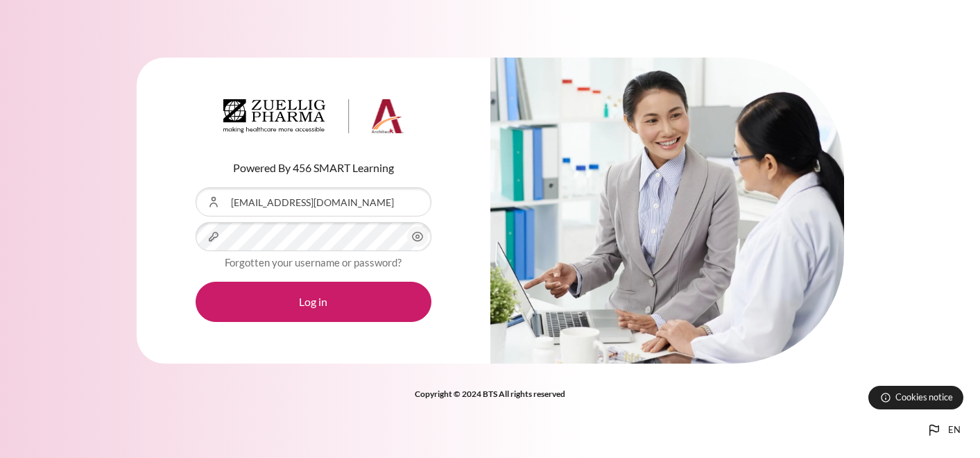  What do you see at coordinates (314, 116) in the screenshot?
I see `img: Architeck` at bounding box center [314, 116].